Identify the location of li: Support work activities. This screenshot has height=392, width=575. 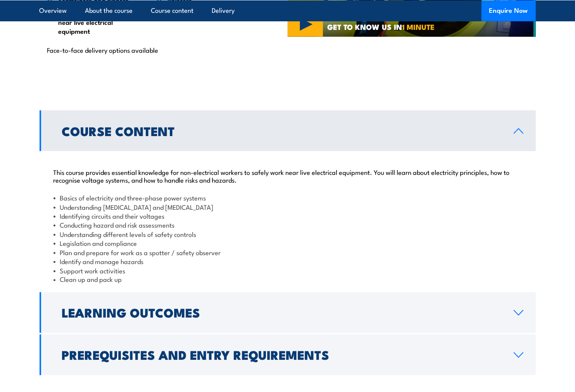
(288, 270).